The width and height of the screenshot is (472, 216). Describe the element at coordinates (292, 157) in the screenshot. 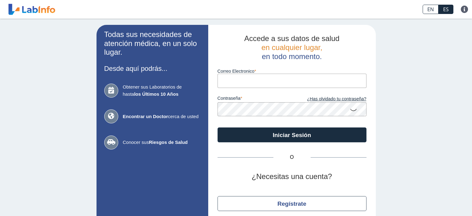

I see `span: O` at that location.